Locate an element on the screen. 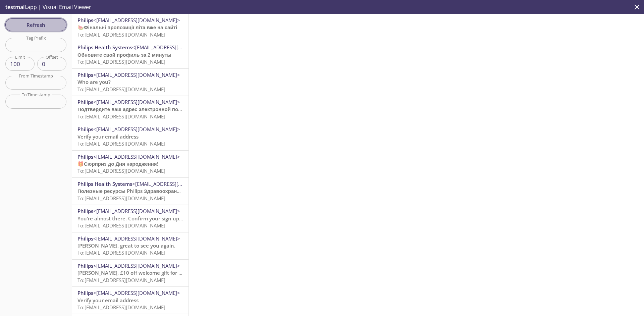 The height and width of the screenshot is (317, 644). span: Подтвердите ваш адрес электронной почты is located at coordinates (132, 109).